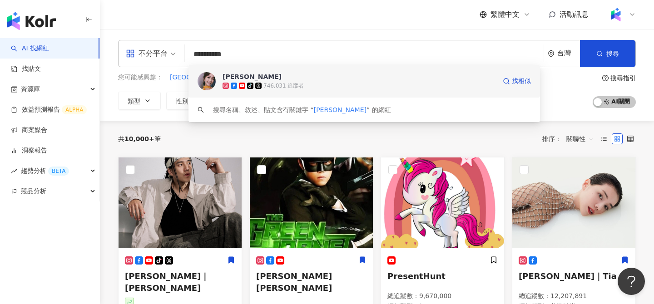  I want to click on button: 類型, so click(139, 101).